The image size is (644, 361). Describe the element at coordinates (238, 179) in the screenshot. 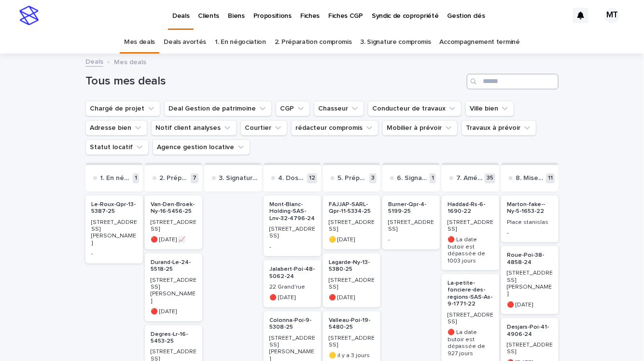

I see `p: 3. Signature compromis` at that location.